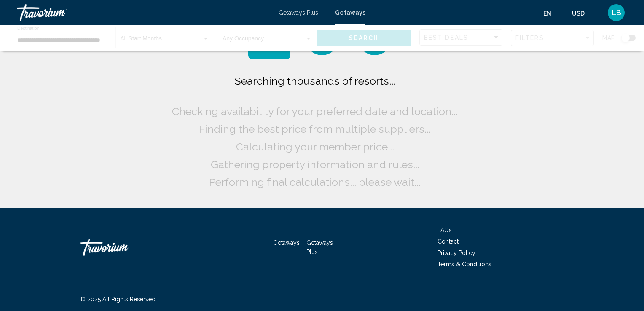 The height and width of the screenshot is (311, 644). Describe the element at coordinates (444, 230) in the screenshot. I see `span: FAQs` at that location.